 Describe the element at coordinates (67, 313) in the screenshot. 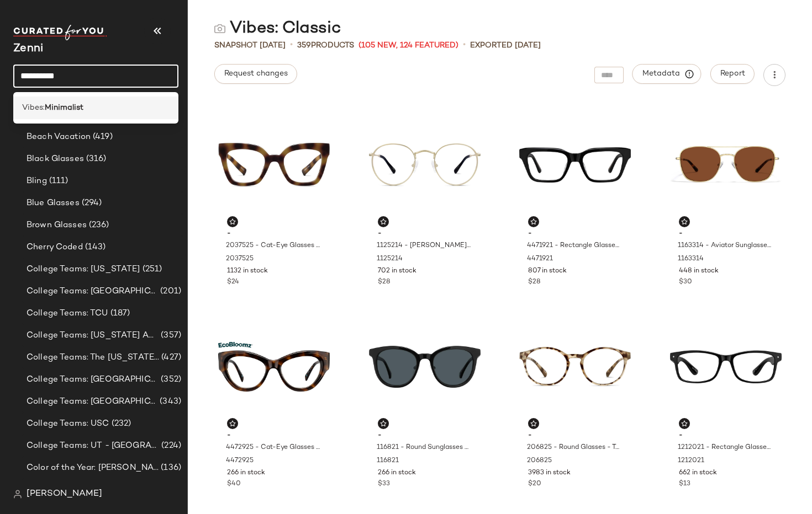

I see `span: College Teams: TCU` at that location.